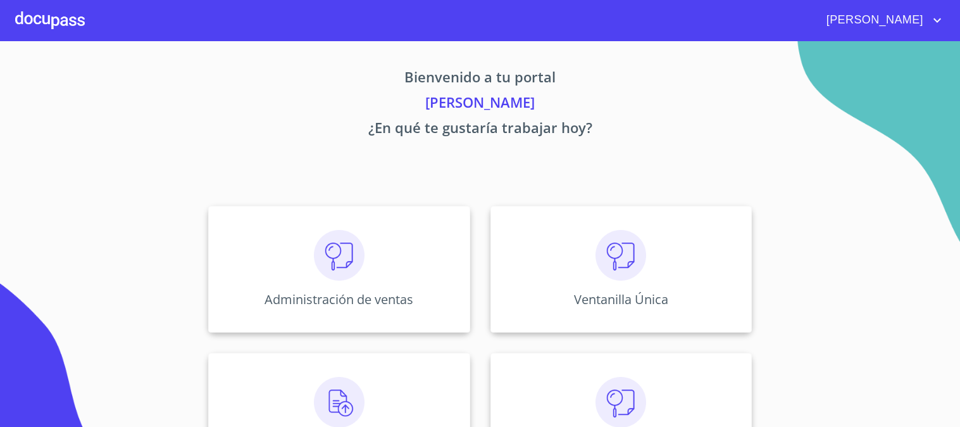  What do you see at coordinates (339, 299) in the screenshot?
I see `p: Administración de ventas` at bounding box center [339, 299].